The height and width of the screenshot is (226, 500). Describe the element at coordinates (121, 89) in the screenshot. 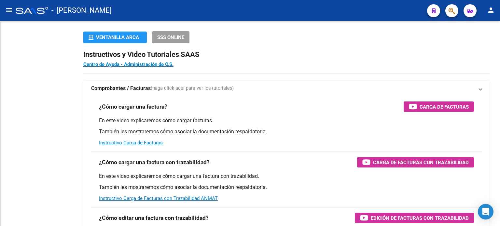

I see `strong: Comprobantes / Facturas` at that location.